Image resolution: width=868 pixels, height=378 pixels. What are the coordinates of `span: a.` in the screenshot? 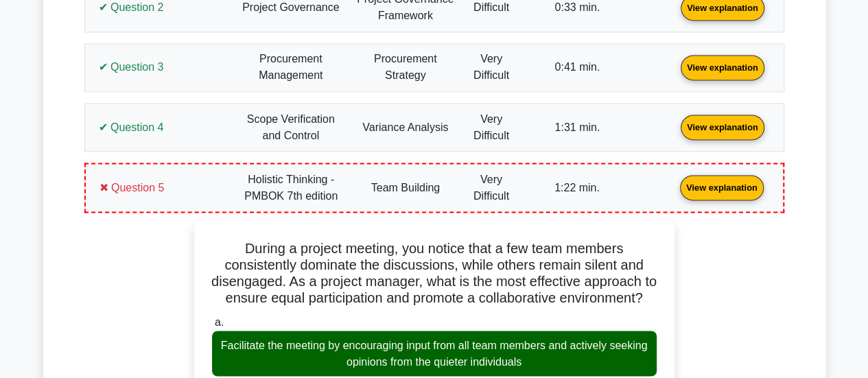 It's located at (219, 322).